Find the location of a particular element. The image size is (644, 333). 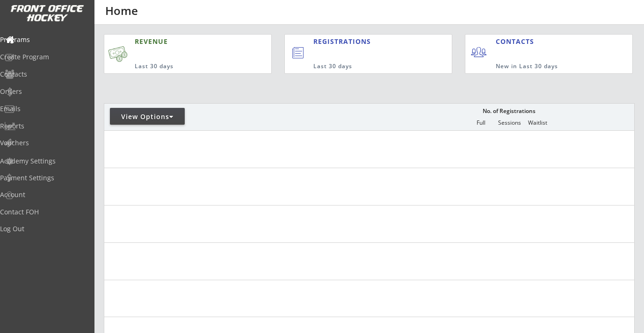

div: New in Last 30 days is located at coordinates (542, 66).